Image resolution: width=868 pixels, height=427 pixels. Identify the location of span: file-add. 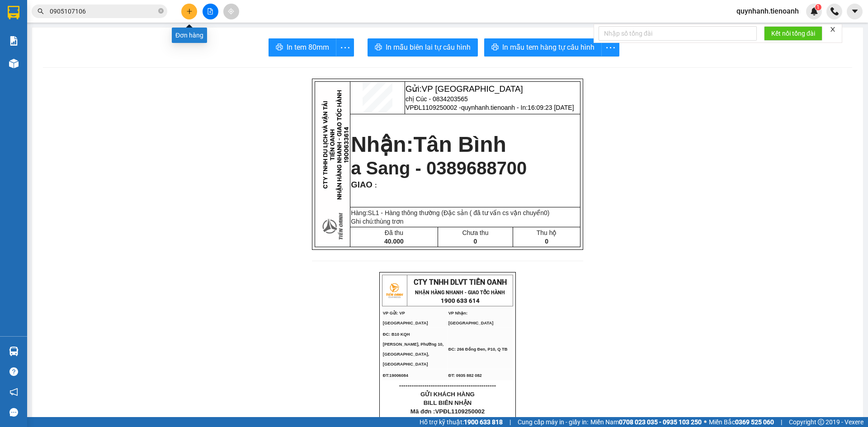
(210, 11).